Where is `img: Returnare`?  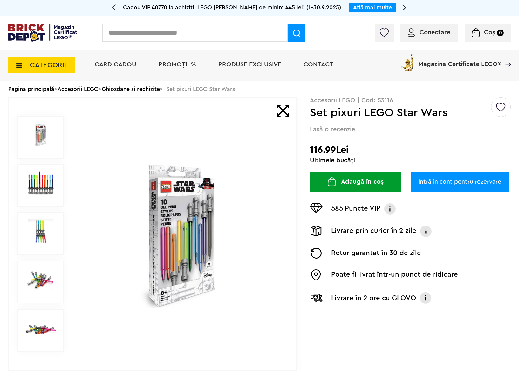
img: Returnare is located at coordinates (316, 253).